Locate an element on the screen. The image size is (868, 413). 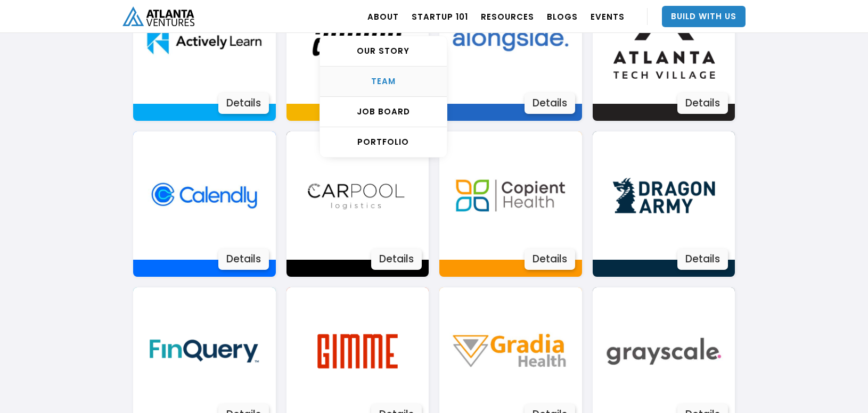
a: ABOUT is located at coordinates (383, 16).